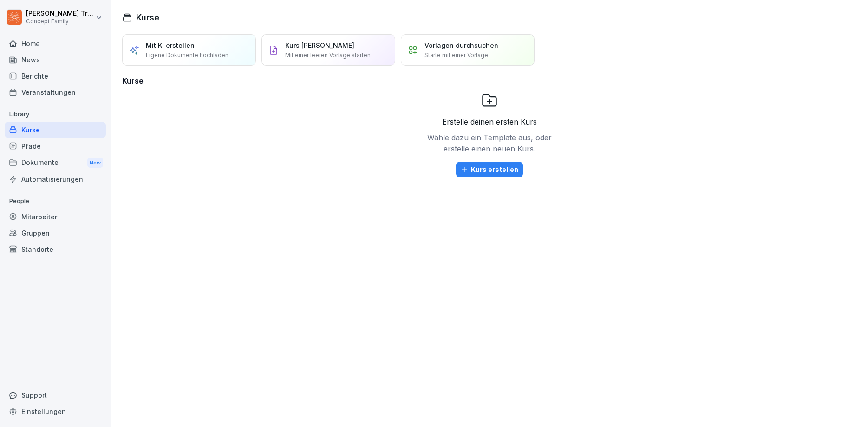 The width and height of the screenshot is (868, 427). What do you see at coordinates (55, 233) in the screenshot?
I see `a: Gruppen` at bounding box center [55, 233].